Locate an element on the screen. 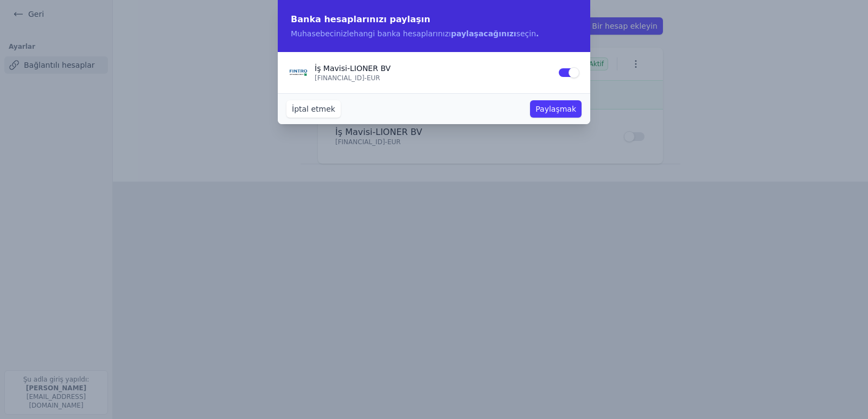 Image resolution: width=868 pixels, height=419 pixels. font: seçin is located at coordinates (526, 33).